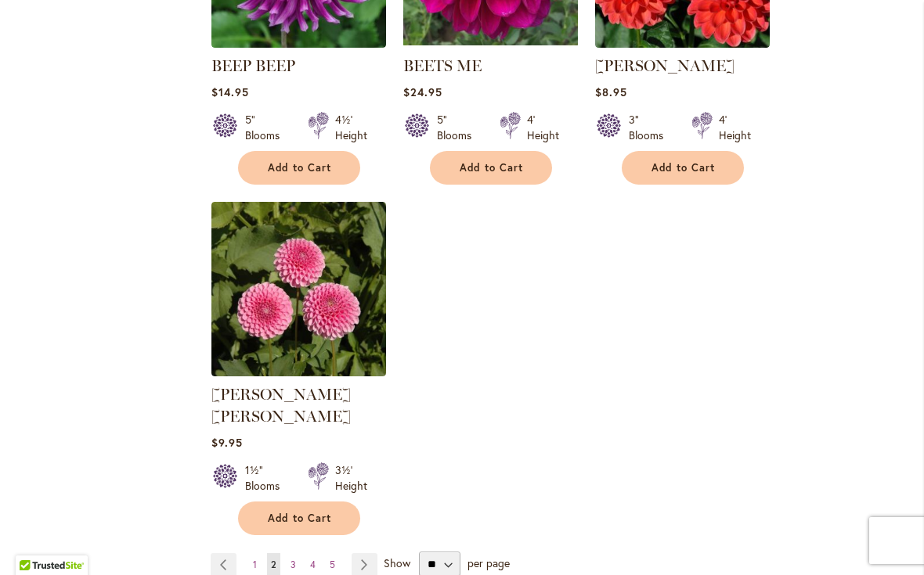 The height and width of the screenshot is (575, 924). I want to click on span: 5, so click(332, 564).